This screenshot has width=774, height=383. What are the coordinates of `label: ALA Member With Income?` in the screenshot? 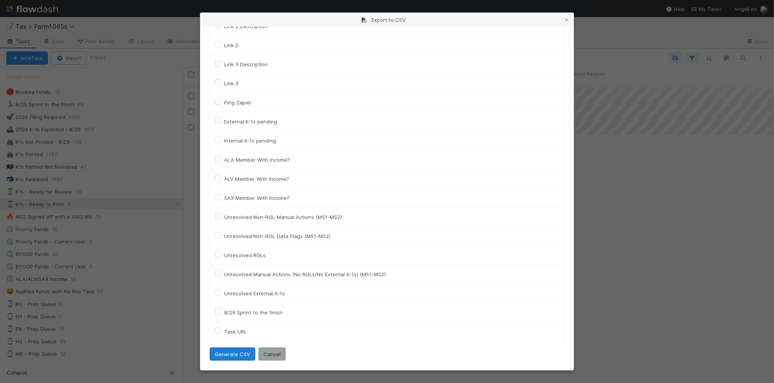 It's located at (257, 160).